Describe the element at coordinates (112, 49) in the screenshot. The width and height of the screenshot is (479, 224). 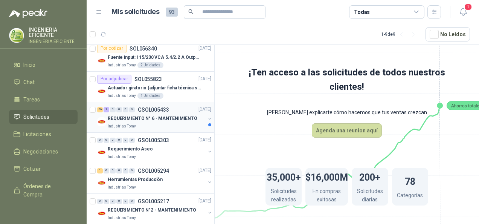
I see `div: Por cotizar` at that location.